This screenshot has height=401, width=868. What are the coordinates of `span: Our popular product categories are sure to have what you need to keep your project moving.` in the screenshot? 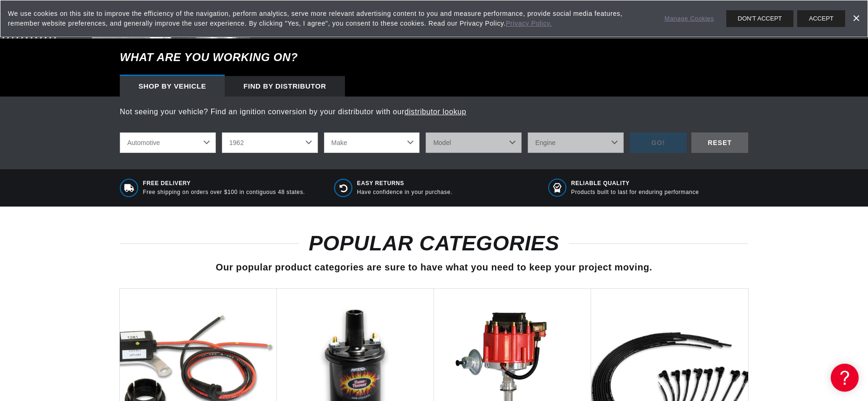 It's located at (434, 267).